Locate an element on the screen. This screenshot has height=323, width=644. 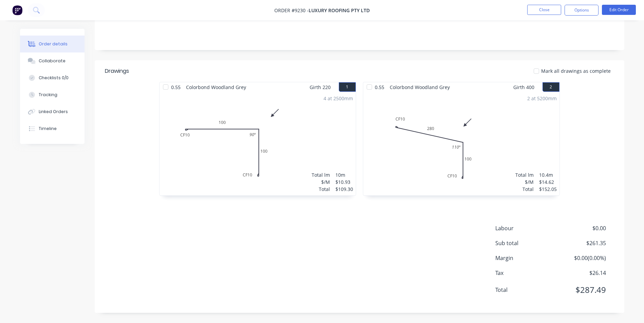
img: Factory is located at coordinates (18, 10).